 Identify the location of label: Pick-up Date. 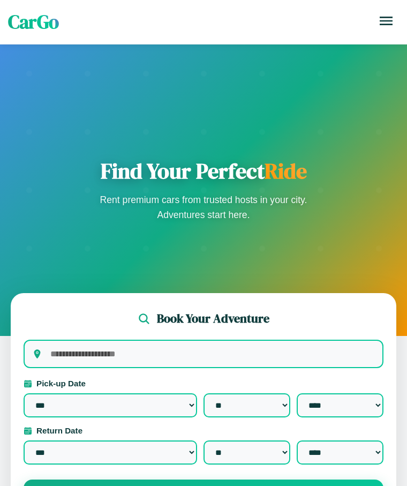
(203, 383).